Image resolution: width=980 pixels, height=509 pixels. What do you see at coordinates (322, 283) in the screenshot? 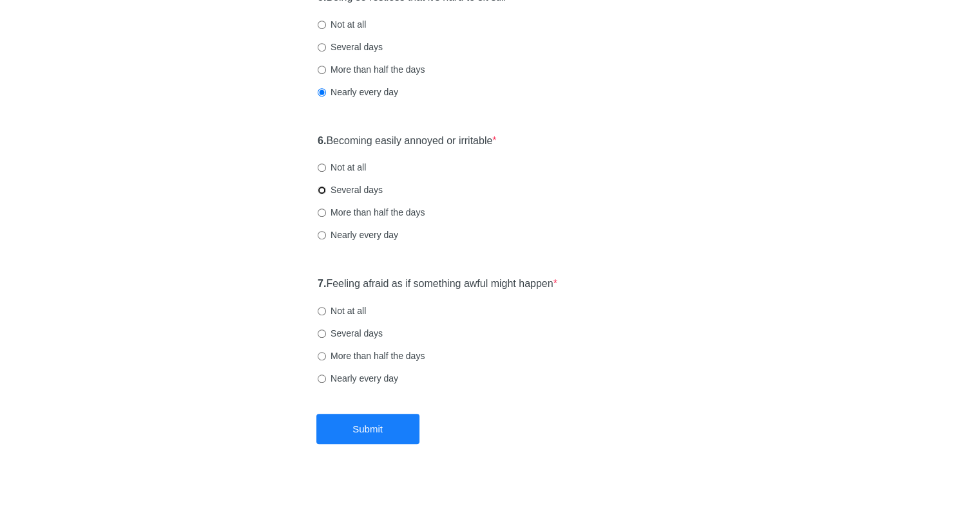
I see `strong: 7.` at bounding box center [322, 283].